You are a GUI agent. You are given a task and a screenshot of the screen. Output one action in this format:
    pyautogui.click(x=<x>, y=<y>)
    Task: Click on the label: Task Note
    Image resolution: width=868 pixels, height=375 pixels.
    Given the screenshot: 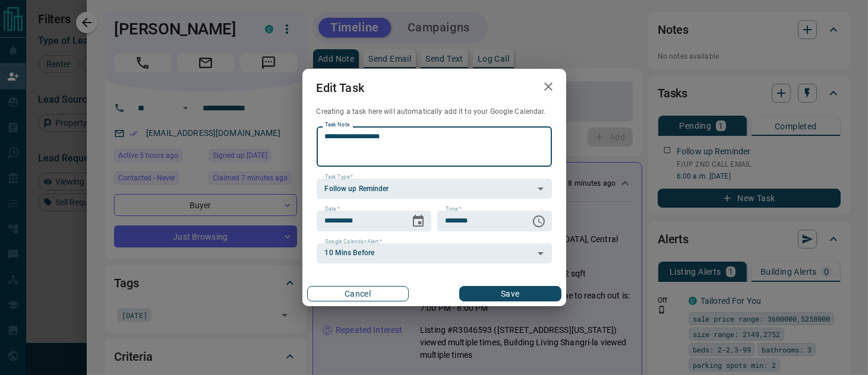 What is the action you would take?
    pyautogui.click(x=337, y=124)
    